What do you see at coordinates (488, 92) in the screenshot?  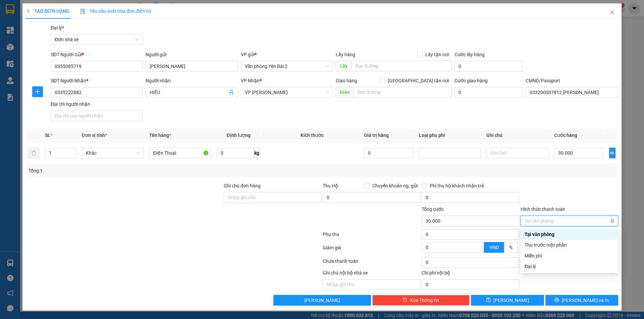 I see `input: Cước giao hàng` at bounding box center [488, 92].